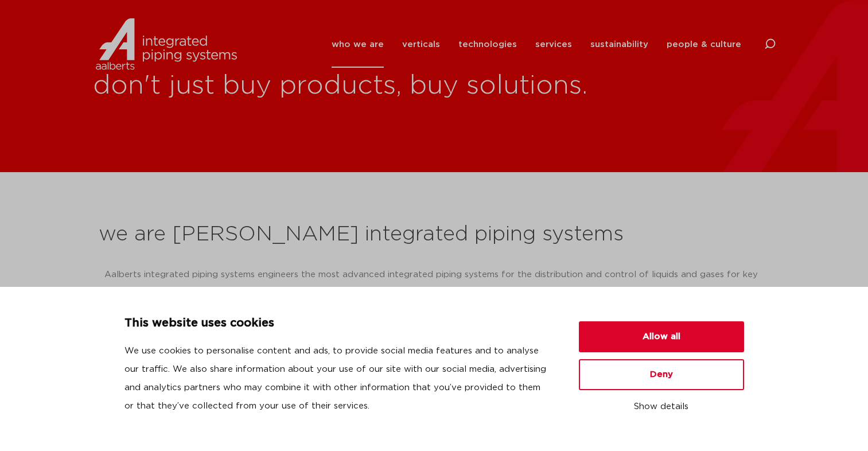 This screenshot has height=451, width=868. What do you see at coordinates (434, 293) in the screenshot?
I see `p: Aalberts integrated piping systems engineers the most advanced integrated piping systems for the ...` at bounding box center [434, 293].